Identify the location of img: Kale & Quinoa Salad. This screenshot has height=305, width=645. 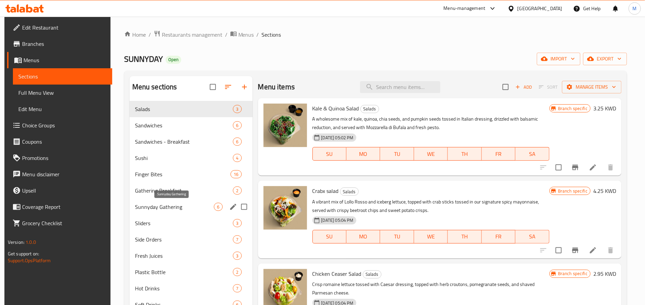
(285, 125).